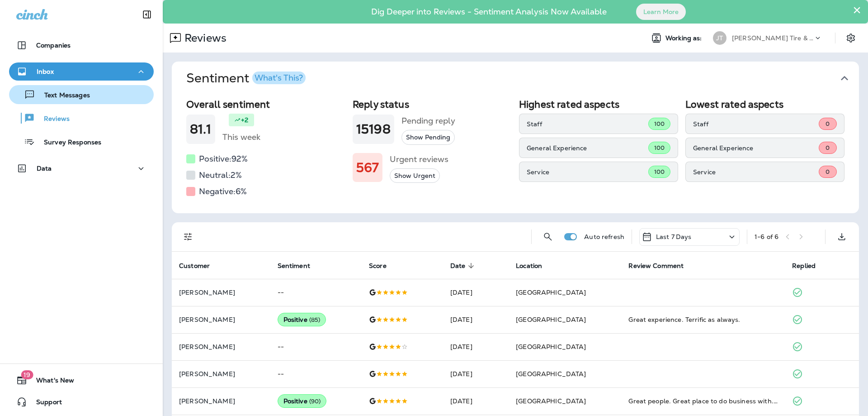 The height and width of the screenshot is (416, 868). What do you see at coordinates (703, 401) in the screenshot?
I see `div: Great people. Great place to do business with. Highly Recommend` at bounding box center [703, 401].